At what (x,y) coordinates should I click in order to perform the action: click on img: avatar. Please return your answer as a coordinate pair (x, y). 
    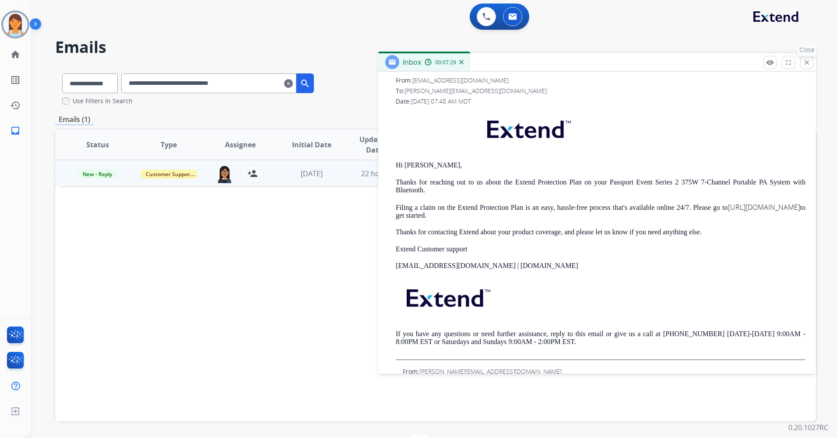
    Looking at the image, I should click on (15, 25).